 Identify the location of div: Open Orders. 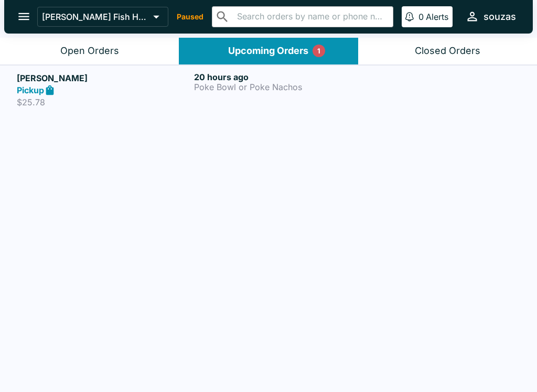
(89, 51).